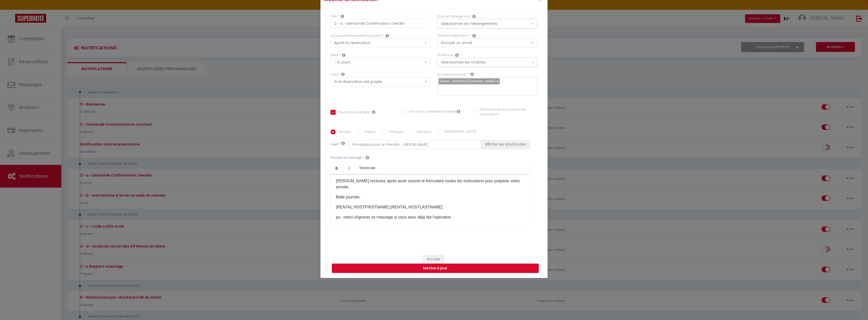 The height and width of the screenshot is (320, 868). Describe the element at coordinates (430, 207) in the screenshot. I see `p: [RENTAL:HOSTFIRSTNAME] [RENTAL:HOSTLASTNAME]` at that location.